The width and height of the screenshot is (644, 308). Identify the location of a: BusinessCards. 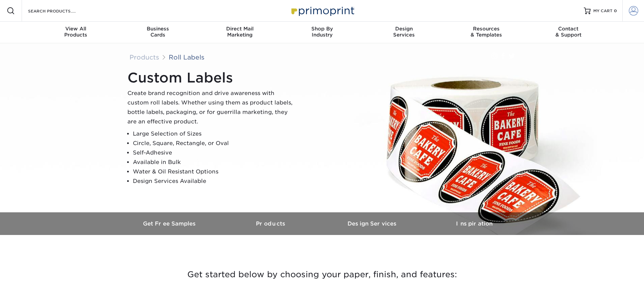
(158, 33).